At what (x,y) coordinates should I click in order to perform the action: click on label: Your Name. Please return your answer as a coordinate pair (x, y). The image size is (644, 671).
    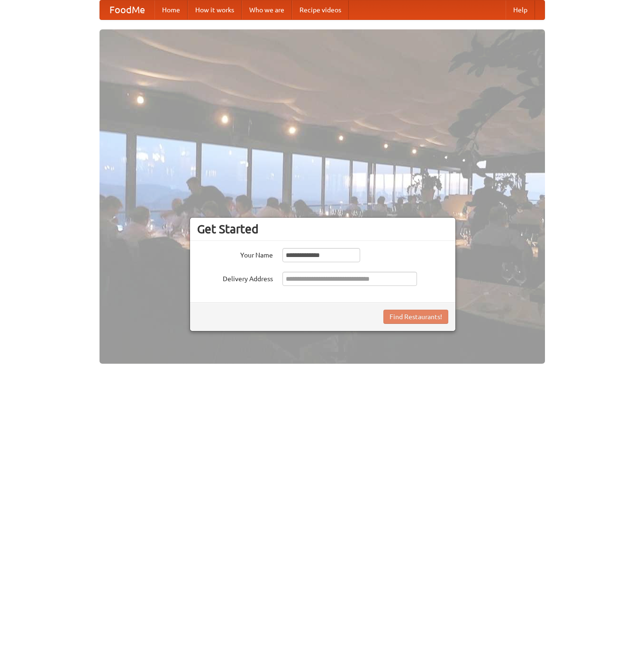
    Looking at the image, I should click on (235, 254).